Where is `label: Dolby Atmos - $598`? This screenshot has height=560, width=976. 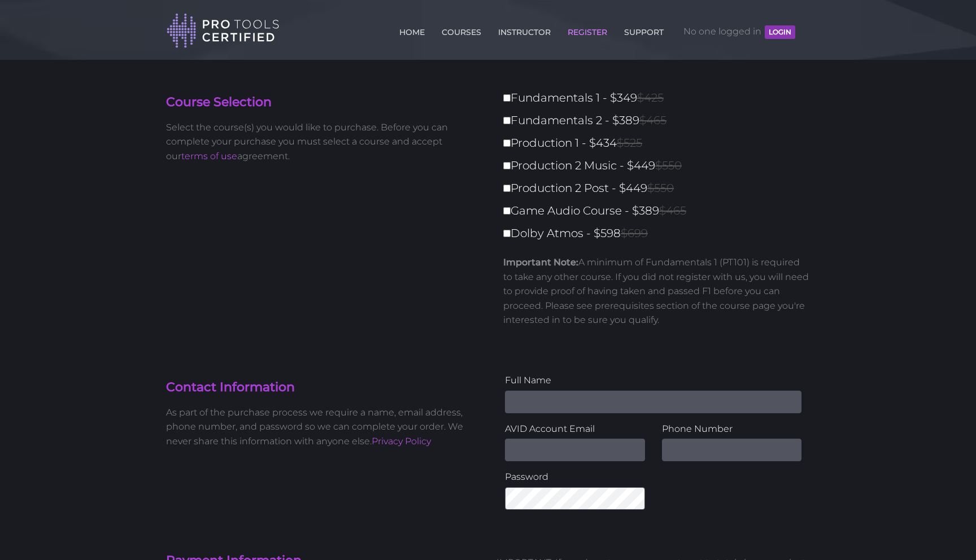
label: Dolby Atmos - $598 is located at coordinates (660, 233).